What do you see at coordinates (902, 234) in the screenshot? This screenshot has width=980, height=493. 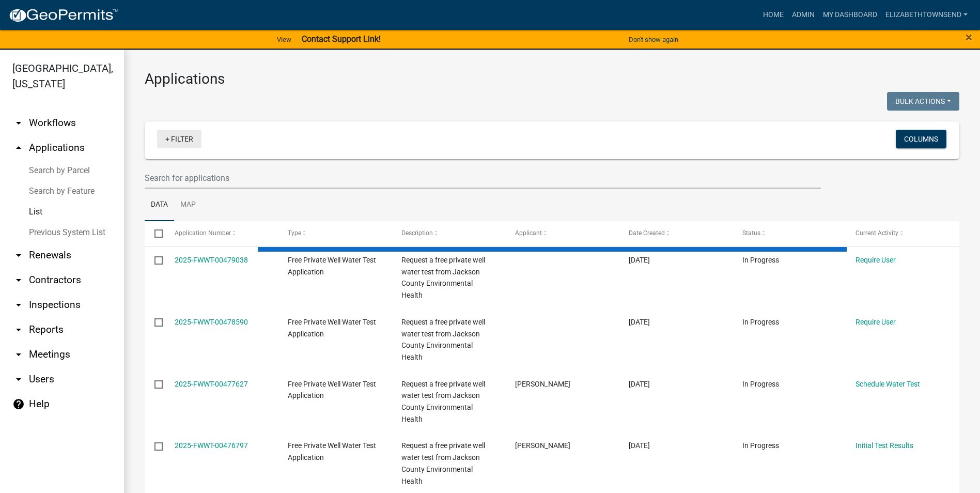 I see `datatable-header-cell: Current Activity` at bounding box center [902, 234].